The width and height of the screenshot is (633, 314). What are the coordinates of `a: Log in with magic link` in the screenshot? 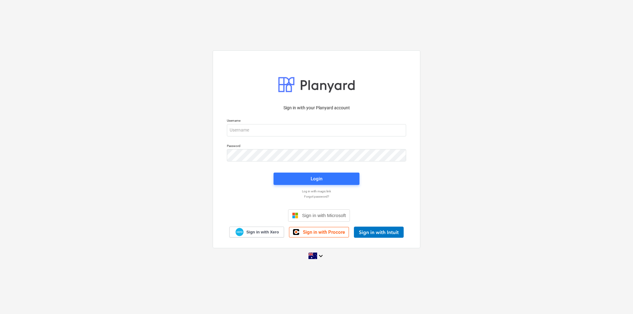 It's located at (317, 191).